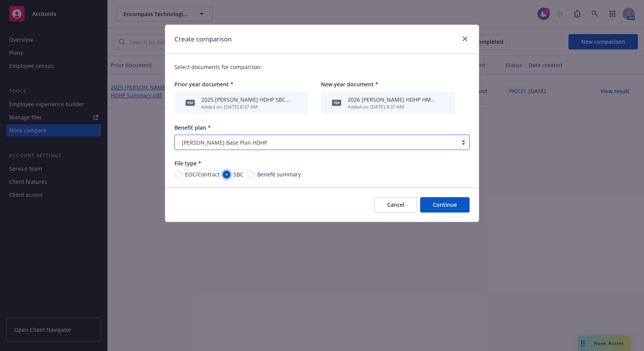  I want to click on span: New year document *, so click(350, 84).